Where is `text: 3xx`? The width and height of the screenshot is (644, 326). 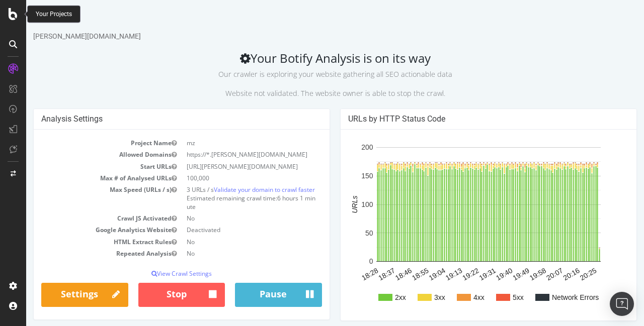
text: 3xx is located at coordinates (414, 297).